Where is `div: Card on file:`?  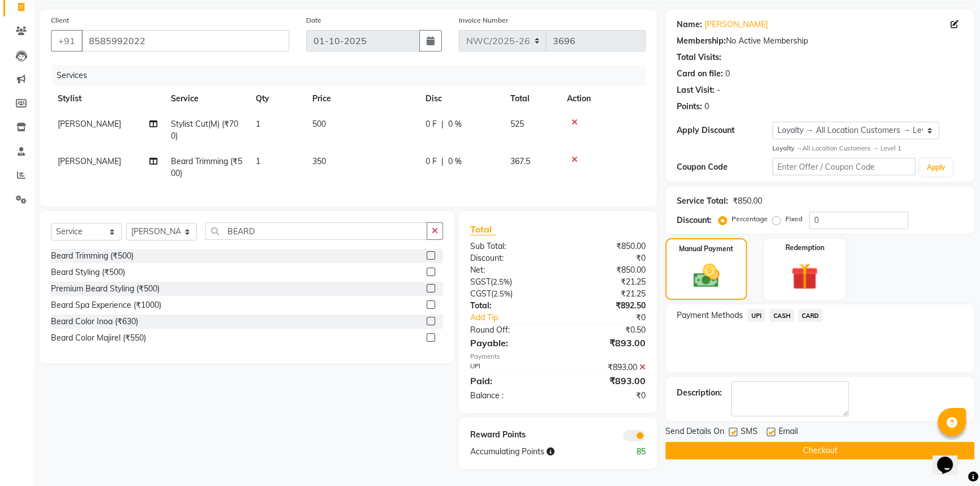 div: Card on file: is located at coordinates (700, 73).